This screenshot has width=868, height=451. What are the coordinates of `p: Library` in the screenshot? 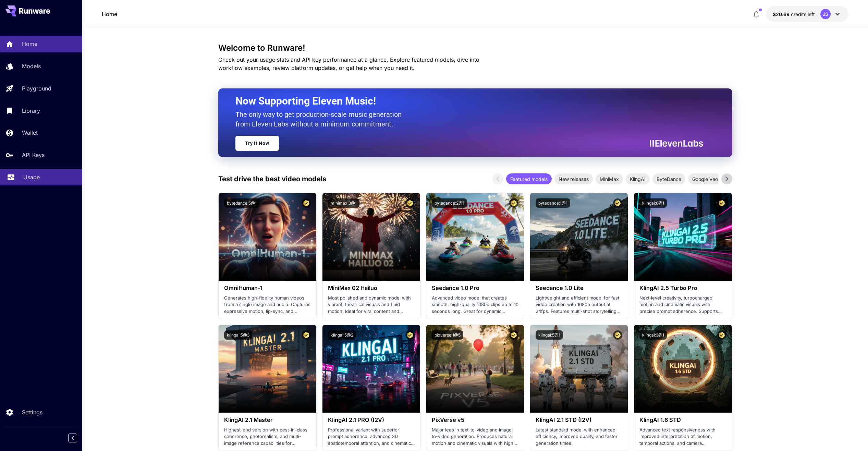 It's located at (30, 111).